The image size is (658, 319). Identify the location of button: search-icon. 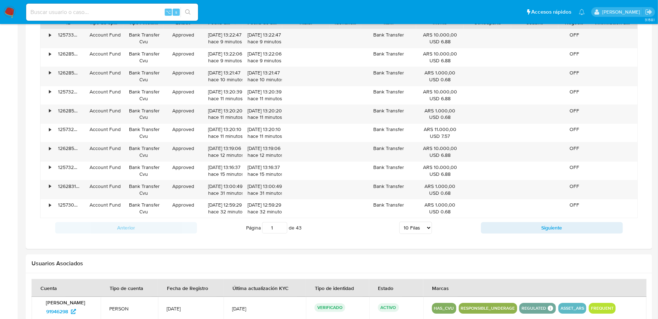
(188, 12).